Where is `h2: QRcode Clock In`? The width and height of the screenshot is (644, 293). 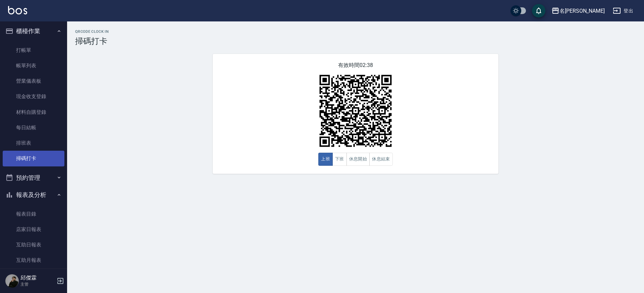 h2: QRcode Clock In is located at coordinates (356, 31).